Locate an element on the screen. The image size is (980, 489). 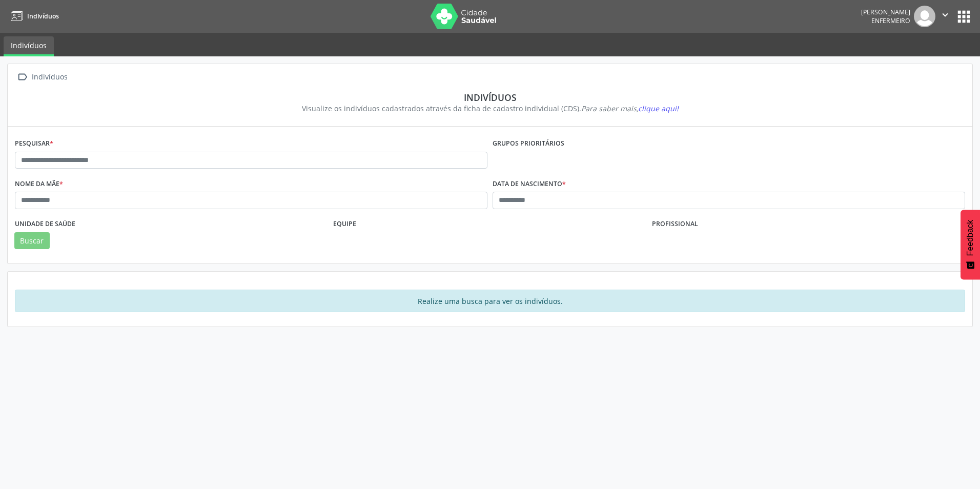
label: Data de nascimento is located at coordinates (529, 183).